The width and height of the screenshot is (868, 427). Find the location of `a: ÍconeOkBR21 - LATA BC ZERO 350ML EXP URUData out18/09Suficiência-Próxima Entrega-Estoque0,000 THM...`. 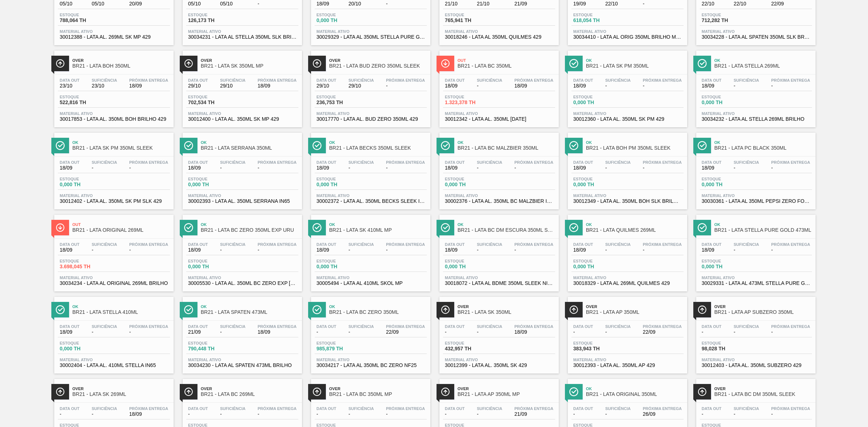

a: ÍconeOkBR21 - LATA BC ZERO 350ML EXP URUData out18/09Suficiência-Próxima Entrega-Estoque0,000 THM... is located at coordinates (241, 250).